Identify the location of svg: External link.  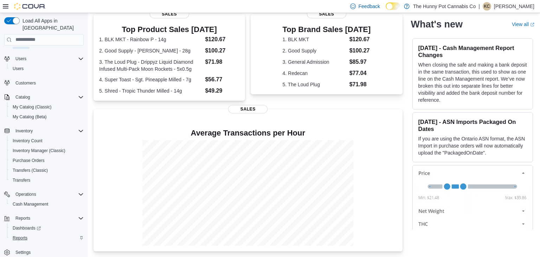
(533, 24).